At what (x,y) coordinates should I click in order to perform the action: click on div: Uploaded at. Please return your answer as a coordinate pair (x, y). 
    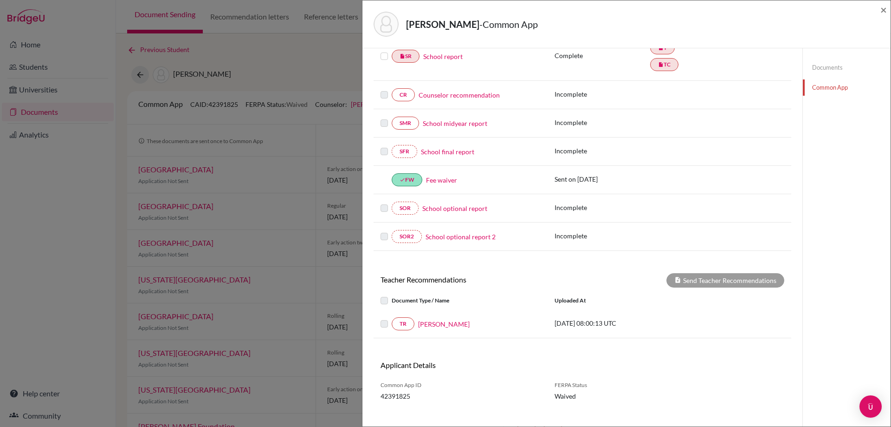
    Looking at the image, I should click on (618, 300).